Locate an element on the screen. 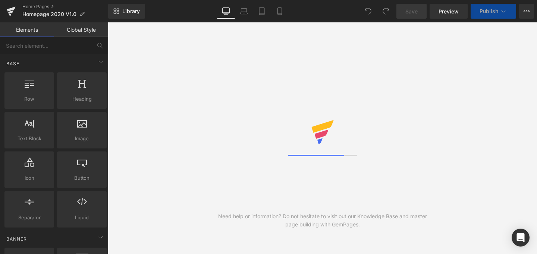 This screenshot has height=254, width=537. a: Tablet is located at coordinates (262, 11).